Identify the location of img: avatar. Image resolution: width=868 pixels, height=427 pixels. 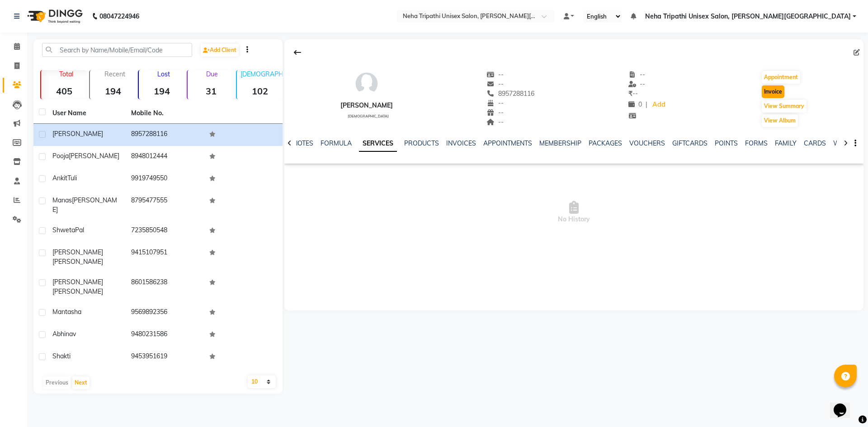
(366, 83).